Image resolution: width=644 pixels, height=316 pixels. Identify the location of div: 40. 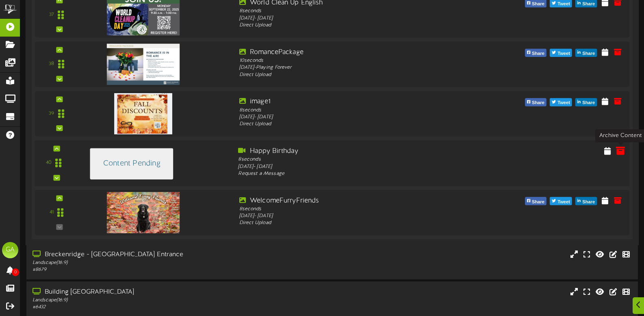
(49, 163).